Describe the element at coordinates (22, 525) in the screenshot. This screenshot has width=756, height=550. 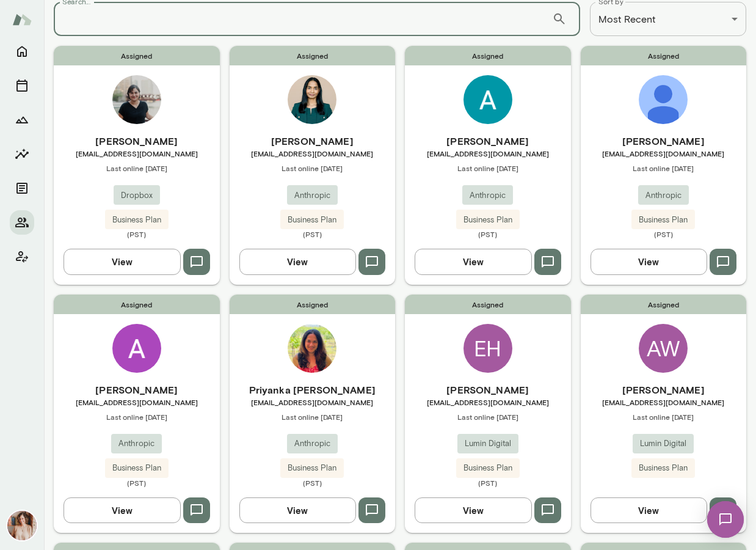
I see `img: Nancy Alsip` at that location.